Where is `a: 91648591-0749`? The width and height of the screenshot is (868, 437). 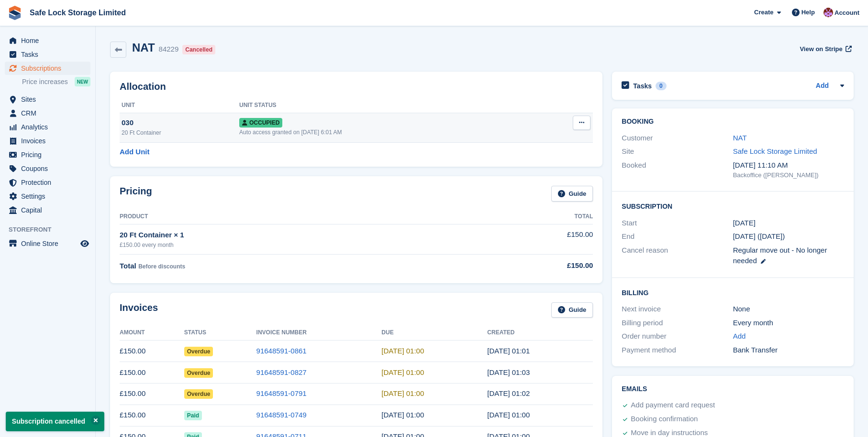 a: 91648591-0749 is located at coordinates (281, 415).